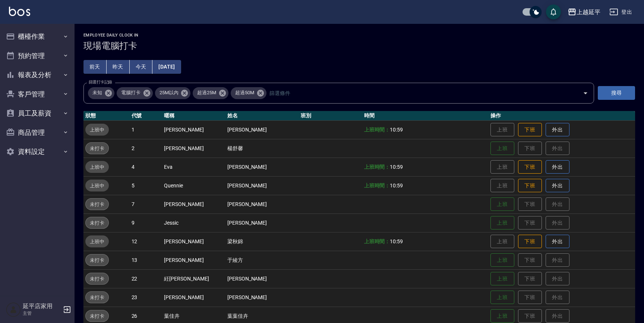 This screenshot has width=644, height=323. I want to click on td: 1, so click(146, 129).